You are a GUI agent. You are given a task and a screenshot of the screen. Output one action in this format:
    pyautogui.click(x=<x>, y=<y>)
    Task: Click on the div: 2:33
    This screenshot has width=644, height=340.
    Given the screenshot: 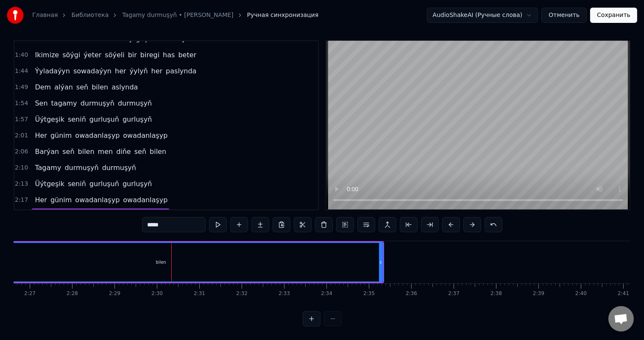 What is the action you would take?
    pyautogui.click(x=284, y=294)
    